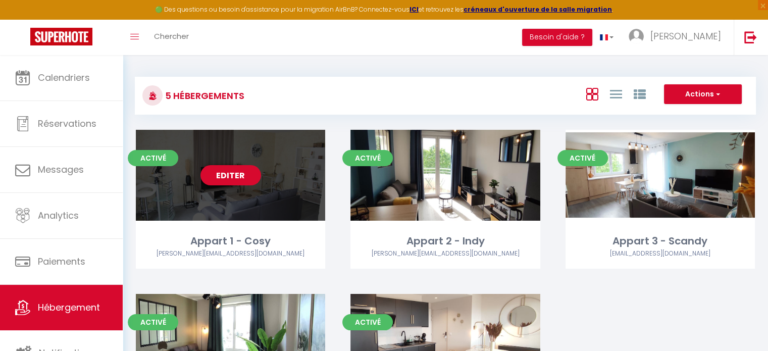  What do you see at coordinates (538, 9) in the screenshot?
I see `a: créneaux d'ouverture de la salle migration` at bounding box center [538, 9].